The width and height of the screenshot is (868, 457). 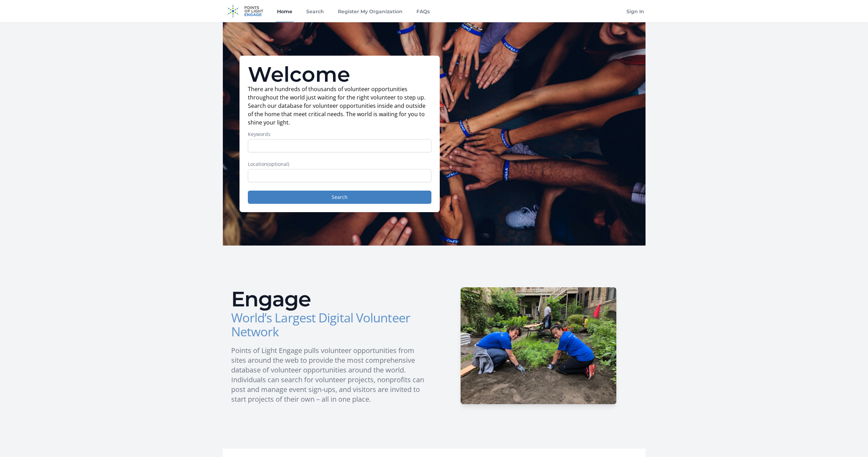 What do you see at coordinates (330, 299) in the screenshot?
I see `h2: Engage` at bounding box center [330, 299].